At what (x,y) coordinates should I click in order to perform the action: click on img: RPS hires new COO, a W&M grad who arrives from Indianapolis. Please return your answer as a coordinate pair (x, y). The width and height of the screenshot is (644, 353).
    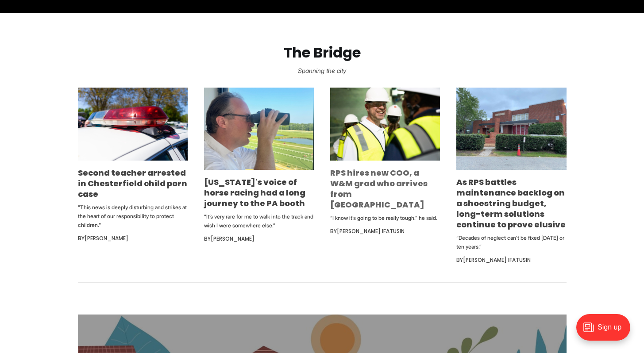
    Looking at the image, I should click on (385, 124).